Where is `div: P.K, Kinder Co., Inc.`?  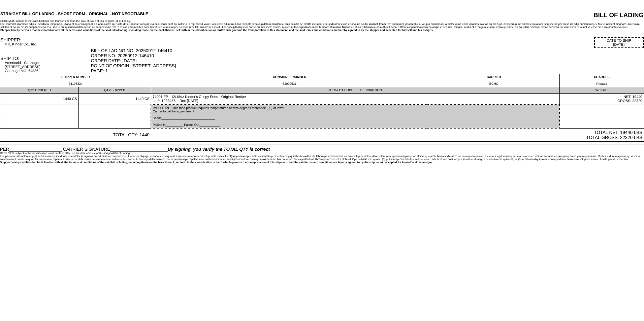 div: P.K, Kinder Co., Inc. is located at coordinates (47, 44).